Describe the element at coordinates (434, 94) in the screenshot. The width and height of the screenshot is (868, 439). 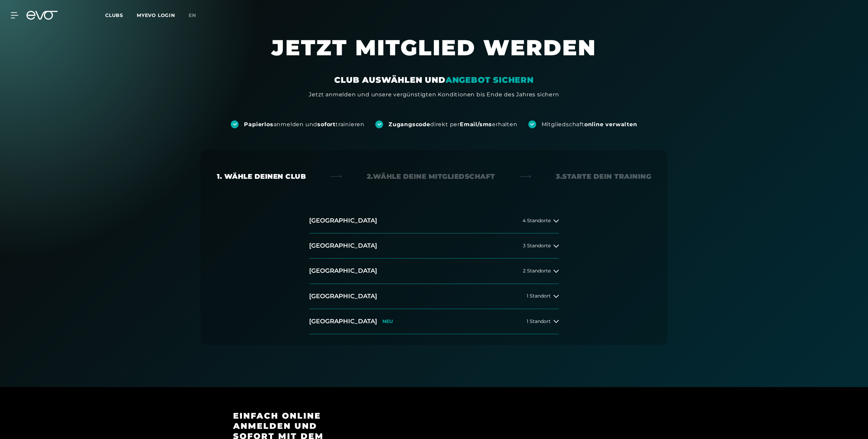
I see `div: Jetzt anmelden und unsere vergünstigten Konditionen bis Ende des Jahres sichern` at that location.